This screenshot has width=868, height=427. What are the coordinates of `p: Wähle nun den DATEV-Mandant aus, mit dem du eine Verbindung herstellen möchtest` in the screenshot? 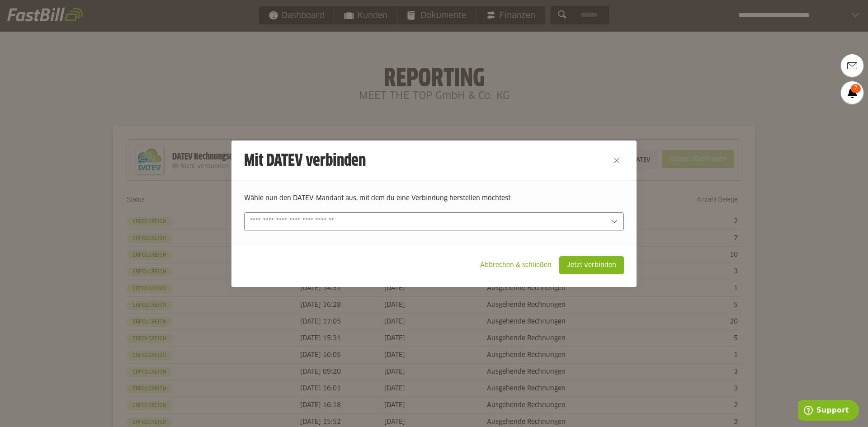 It's located at (434, 198).